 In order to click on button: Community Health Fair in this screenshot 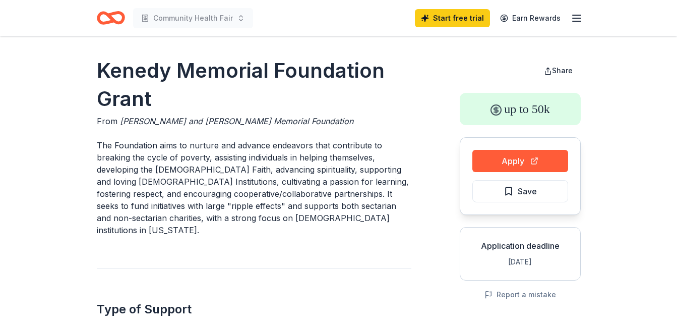, I will do `click(193, 18)`.